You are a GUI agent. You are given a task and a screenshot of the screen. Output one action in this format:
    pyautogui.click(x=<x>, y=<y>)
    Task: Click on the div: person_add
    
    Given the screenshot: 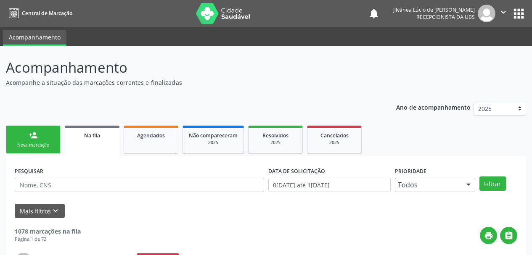 What is the action you would take?
    pyautogui.click(x=33, y=135)
    